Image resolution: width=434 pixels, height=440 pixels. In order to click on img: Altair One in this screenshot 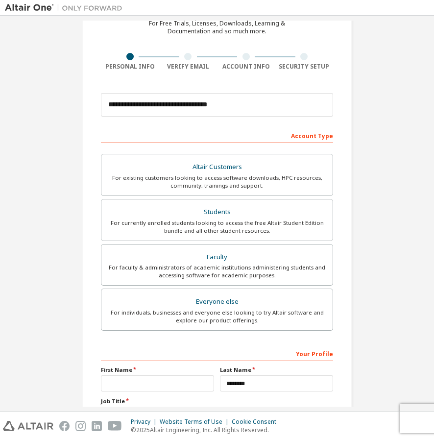, I will do `click(66, 8)`.